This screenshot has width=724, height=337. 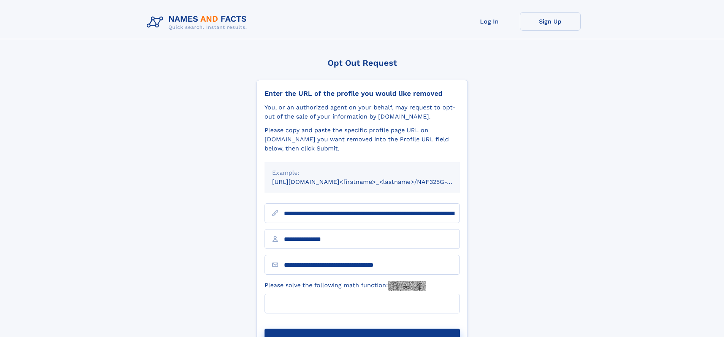 I want to click on div: Example:, so click(x=362, y=173).